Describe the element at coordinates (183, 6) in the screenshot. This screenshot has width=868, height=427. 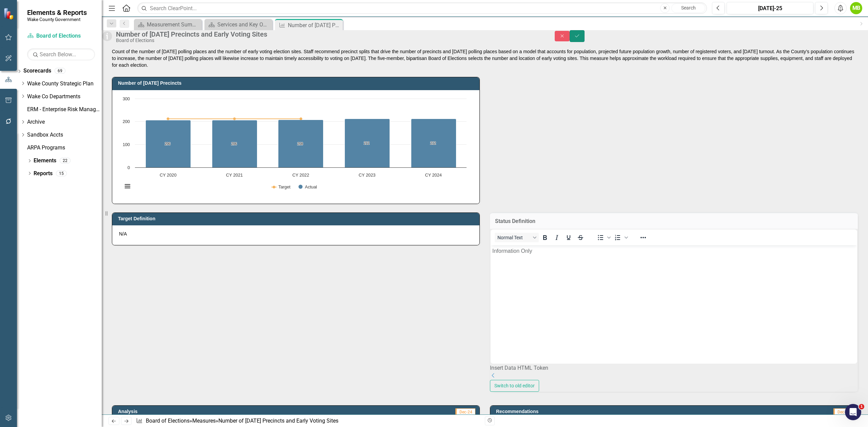
I see `p: Information Only` at that location.